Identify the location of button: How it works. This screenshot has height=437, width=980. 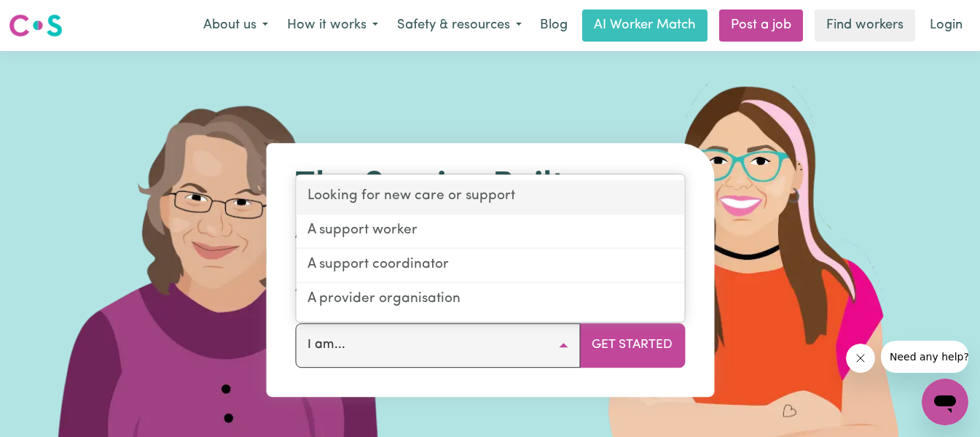
(332, 26).